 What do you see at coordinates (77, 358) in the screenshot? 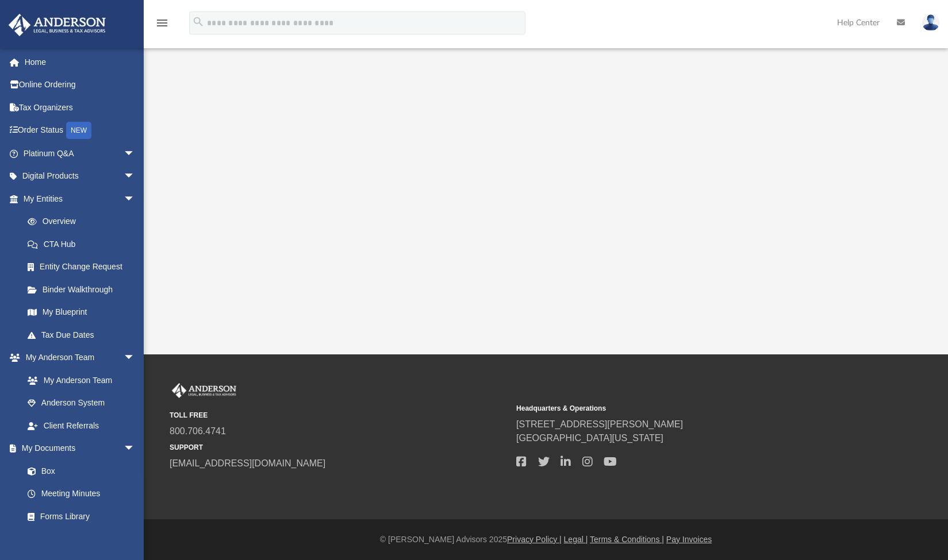
I see `a: My Anderson Teamarrow_drop_down` at bounding box center [77, 358].